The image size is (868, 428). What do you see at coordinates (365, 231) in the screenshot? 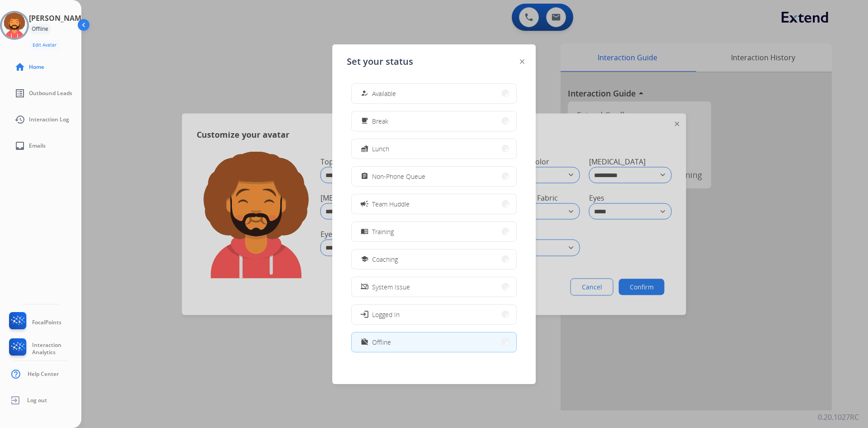
I see `mat-icon: menu_book` at bounding box center [365, 231].